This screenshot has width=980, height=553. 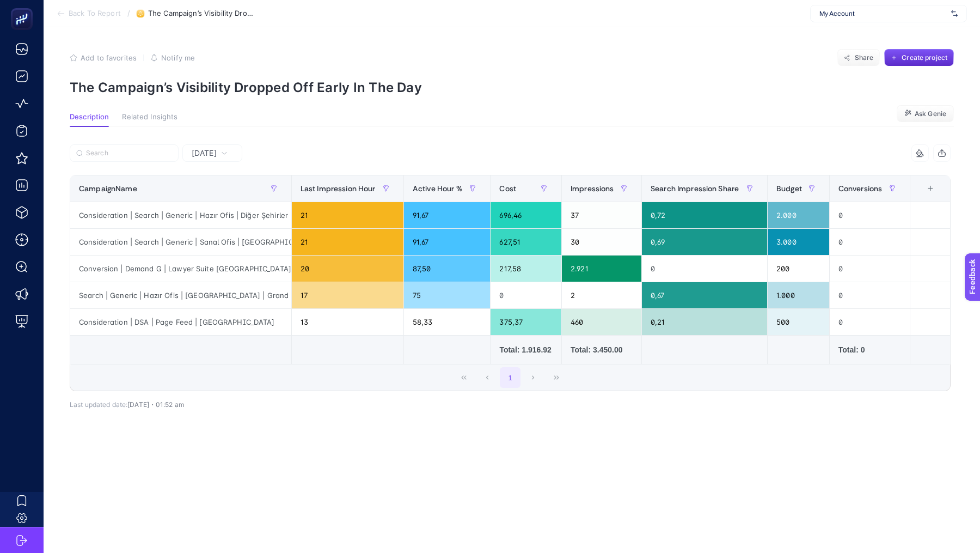 I want to click on div: 0,72, so click(x=704, y=215).